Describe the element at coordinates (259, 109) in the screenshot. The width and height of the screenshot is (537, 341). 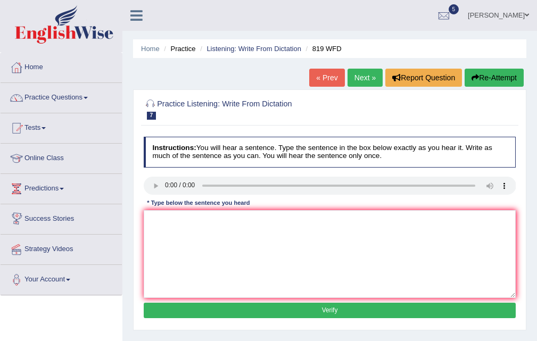
I see `h2: Practice Listening: Write From Dictation` at that location.